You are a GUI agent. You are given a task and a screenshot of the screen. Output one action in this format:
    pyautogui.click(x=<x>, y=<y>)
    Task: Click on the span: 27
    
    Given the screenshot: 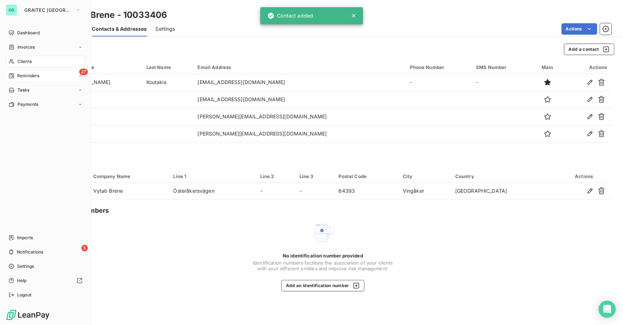 What is the action you would take?
    pyautogui.click(x=84, y=72)
    